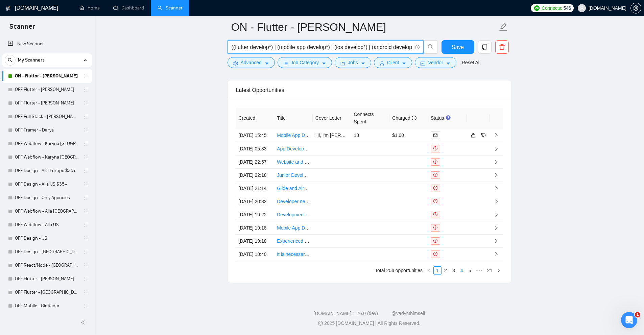  I want to click on td: Junior Developer (Flutter Web + Firebase) — 20–30 hrs/week, so click(293, 175).